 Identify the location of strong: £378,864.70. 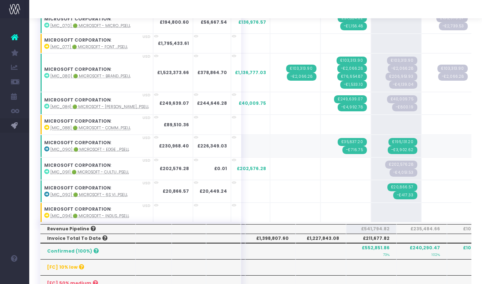
(212, 72).